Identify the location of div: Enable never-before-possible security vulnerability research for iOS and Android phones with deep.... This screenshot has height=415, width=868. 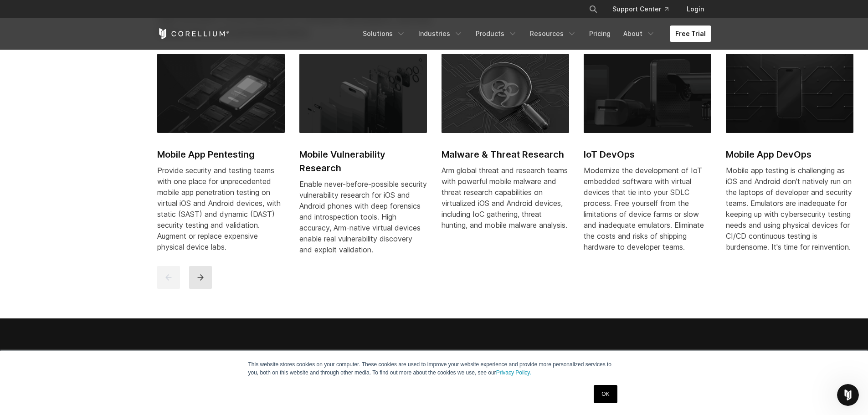
(364, 217).